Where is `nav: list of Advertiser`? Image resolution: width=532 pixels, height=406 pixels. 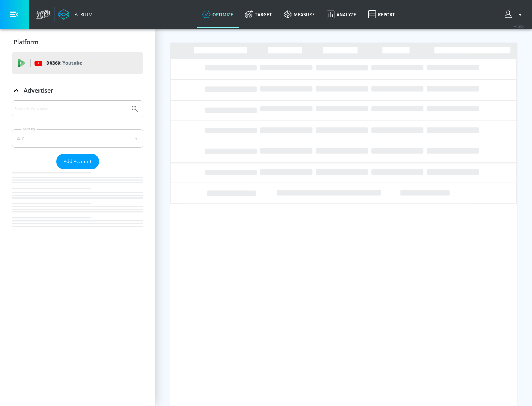
nav: list of Advertiser is located at coordinates (78, 205).